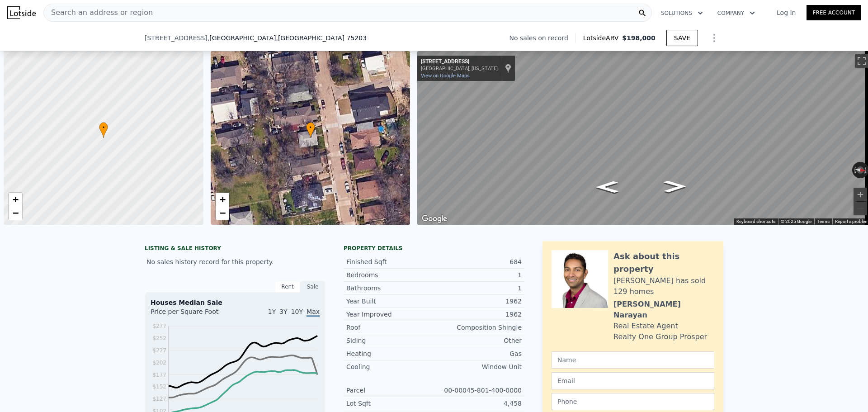  Describe the element at coordinates (478, 367) in the screenshot. I see `div: Window Unit` at that location.